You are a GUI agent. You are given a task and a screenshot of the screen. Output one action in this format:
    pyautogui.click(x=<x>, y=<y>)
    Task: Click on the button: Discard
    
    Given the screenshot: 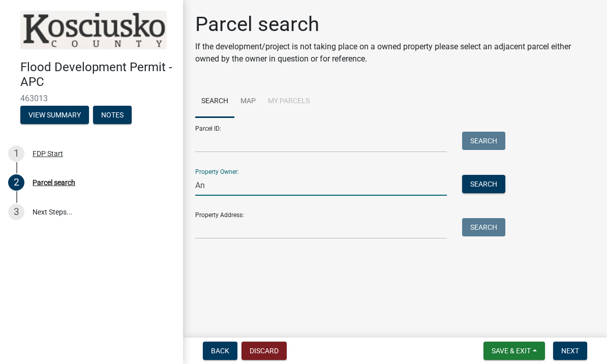 What is the action you would take?
    pyautogui.click(x=264, y=351)
    